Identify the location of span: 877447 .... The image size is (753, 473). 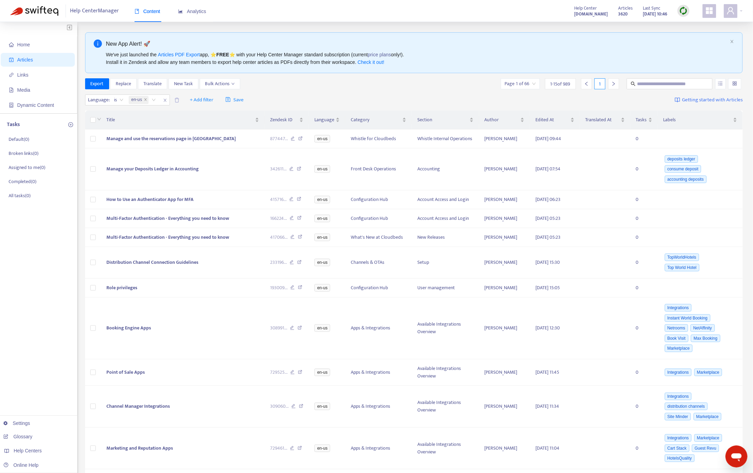
(279, 139).